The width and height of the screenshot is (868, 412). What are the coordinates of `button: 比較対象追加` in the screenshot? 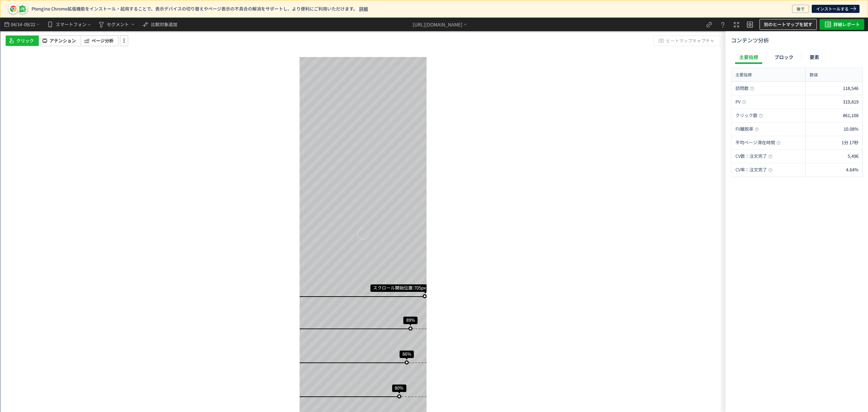 It's located at (159, 25).